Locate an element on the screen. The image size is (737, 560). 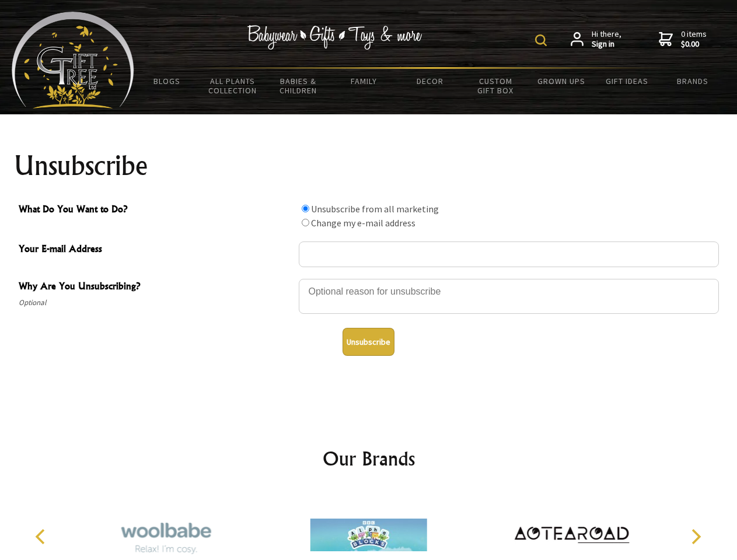
label: Unsubscribe from all marketing is located at coordinates (375, 209).